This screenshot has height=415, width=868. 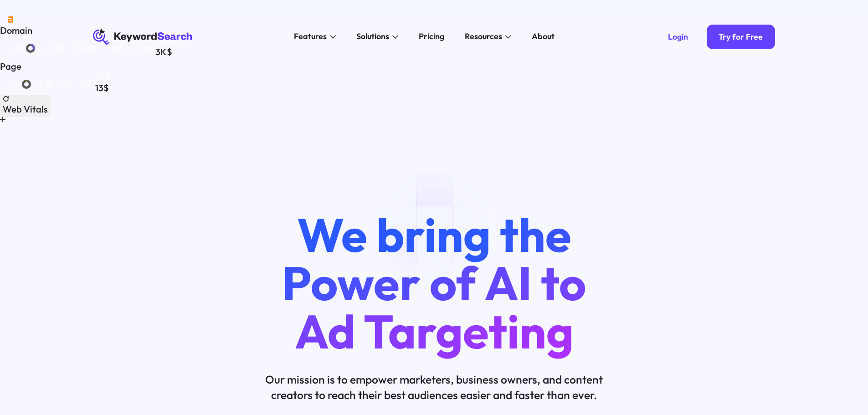 I want to click on span: We bring the Power of AI to Ad Targeting, so click(x=434, y=283).